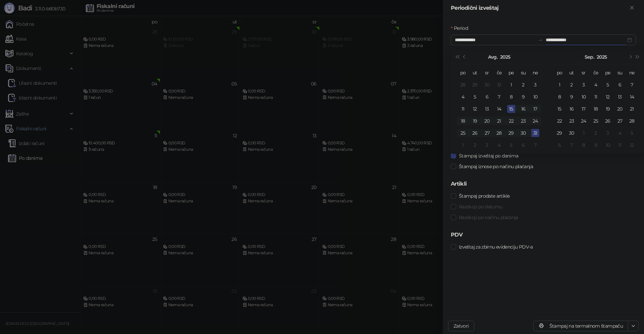 The width and height of the screenshot is (644, 334). I want to click on span: Sedište, so click(543, 98).